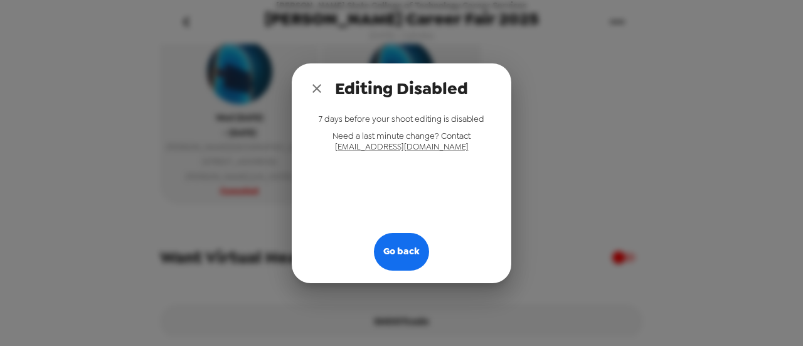 The height and width of the screenshot is (346, 803). What do you see at coordinates (317, 88) in the screenshot?
I see `button: close` at bounding box center [317, 88].